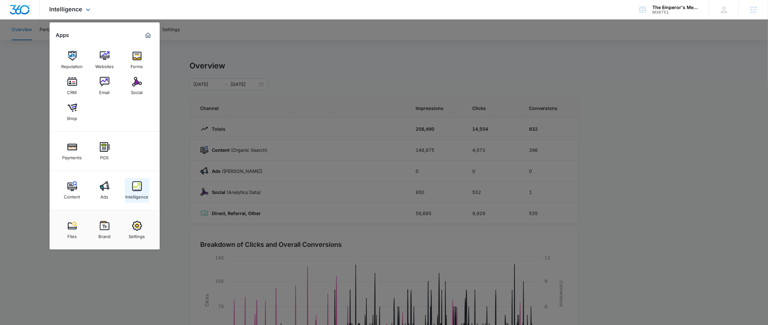 This screenshot has height=325, width=768. What do you see at coordinates (105, 91) in the screenshot?
I see `div: Email` at bounding box center [105, 91].